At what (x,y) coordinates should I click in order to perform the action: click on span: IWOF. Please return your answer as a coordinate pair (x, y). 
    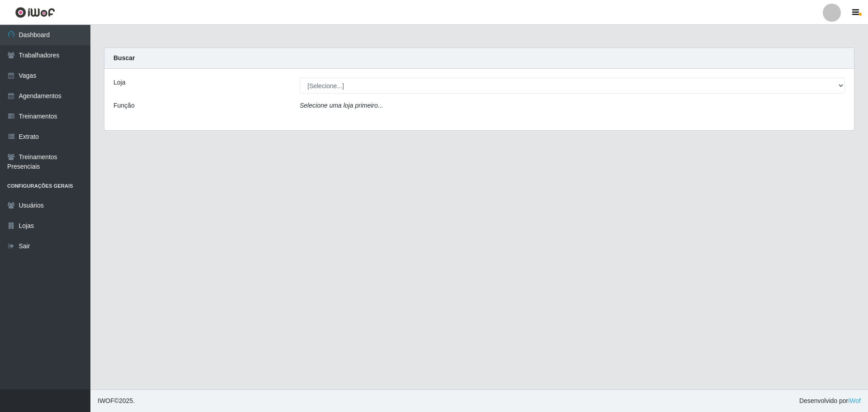
    Looking at the image, I should click on (105, 401).